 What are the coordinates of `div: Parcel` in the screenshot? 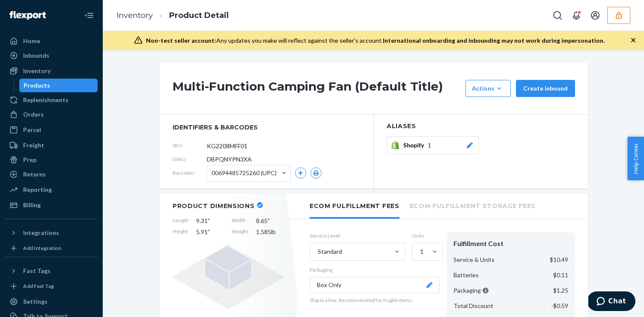 It's located at (32, 130).